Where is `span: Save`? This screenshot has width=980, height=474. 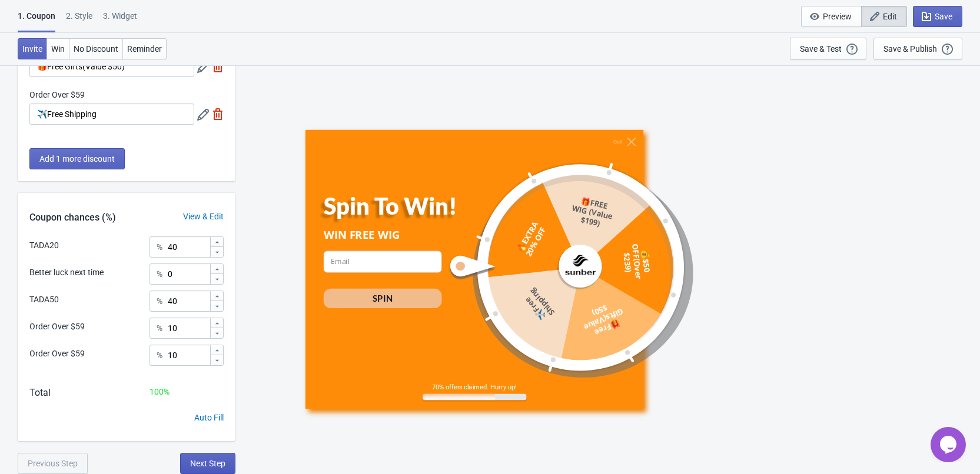
span: Save is located at coordinates (944, 17).